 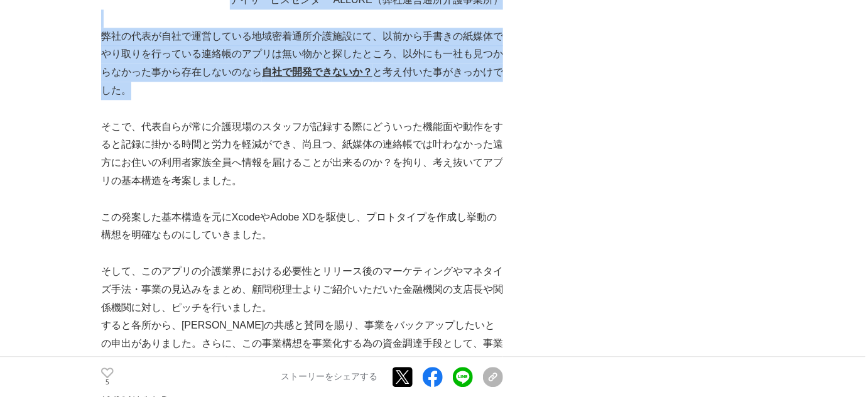 I want to click on u: 自社で開発できないか？, so click(x=318, y=71).